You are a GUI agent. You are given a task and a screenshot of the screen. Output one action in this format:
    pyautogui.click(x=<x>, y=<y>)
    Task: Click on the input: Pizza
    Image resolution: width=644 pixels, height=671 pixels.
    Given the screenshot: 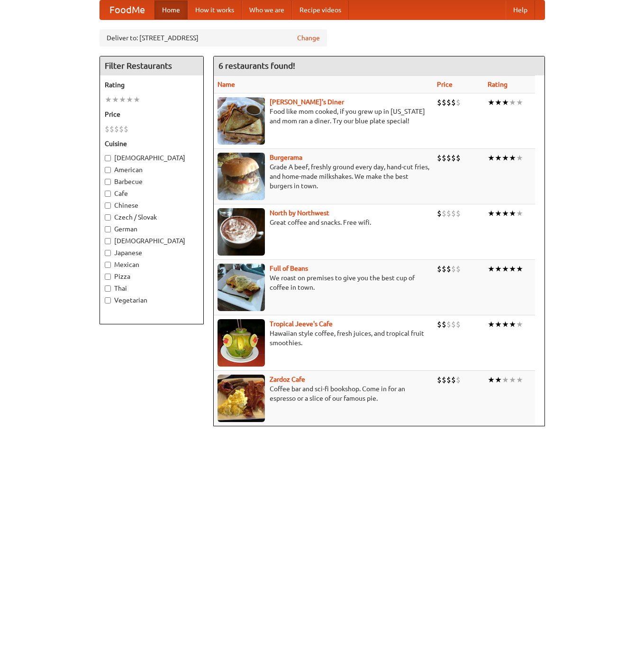 What is the action you would take?
    pyautogui.click(x=108, y=276)
    